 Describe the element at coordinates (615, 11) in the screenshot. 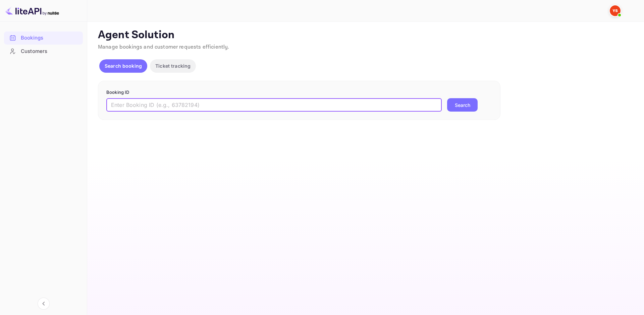

I see `img: Yandex Support` at that location.